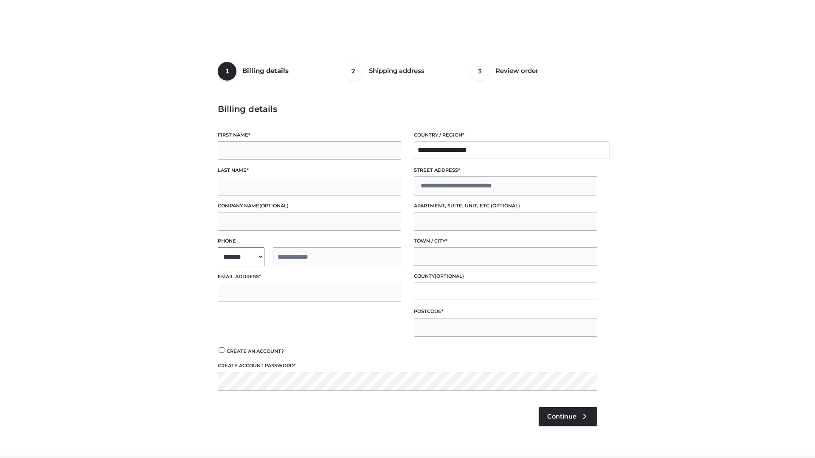 Image resolution: width=815 pixels, height=458 pixels. Describe the element at coordinates (506, 312) in the screenshot. I see `label: Postcode` at that location.